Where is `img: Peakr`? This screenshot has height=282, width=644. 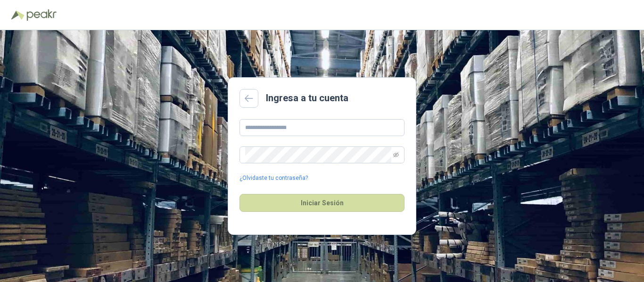
img: Peakr is located at coordinates (41, 15).